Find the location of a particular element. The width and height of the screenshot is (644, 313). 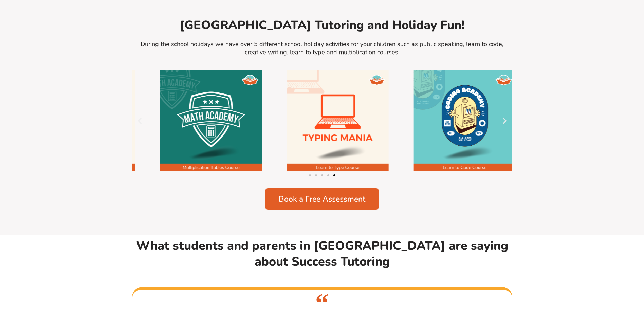

span: Book a Free Assessment is located at coordinates (322, 199).